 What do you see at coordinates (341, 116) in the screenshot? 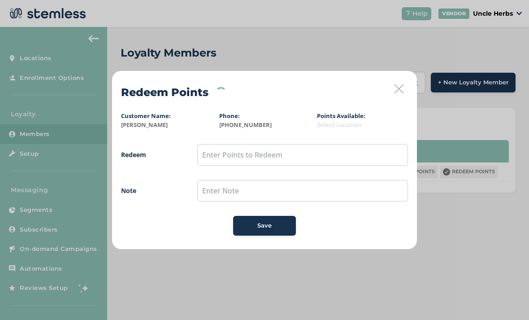
I see `label: Points Available:` at bounding box center [341, 116].